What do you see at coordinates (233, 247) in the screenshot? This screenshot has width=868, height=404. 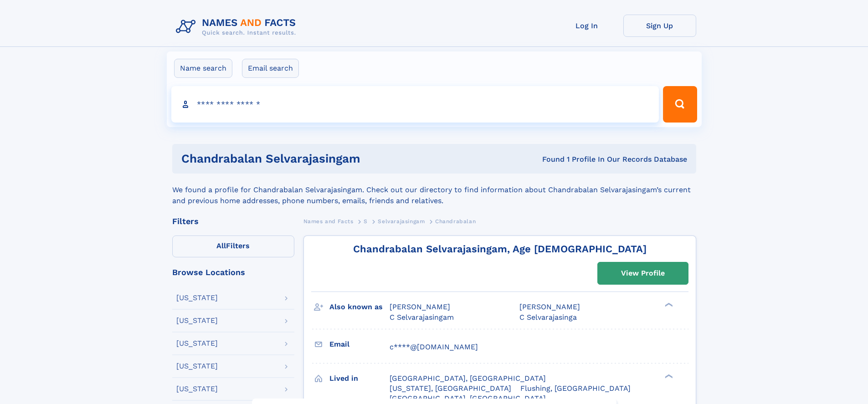 I see `label: Filters` at bounding box center [233, 247].